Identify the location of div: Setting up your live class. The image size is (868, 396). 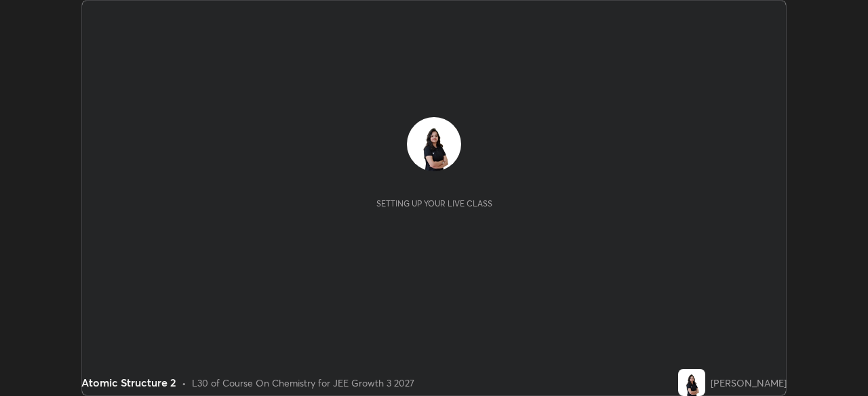
(434, 204).